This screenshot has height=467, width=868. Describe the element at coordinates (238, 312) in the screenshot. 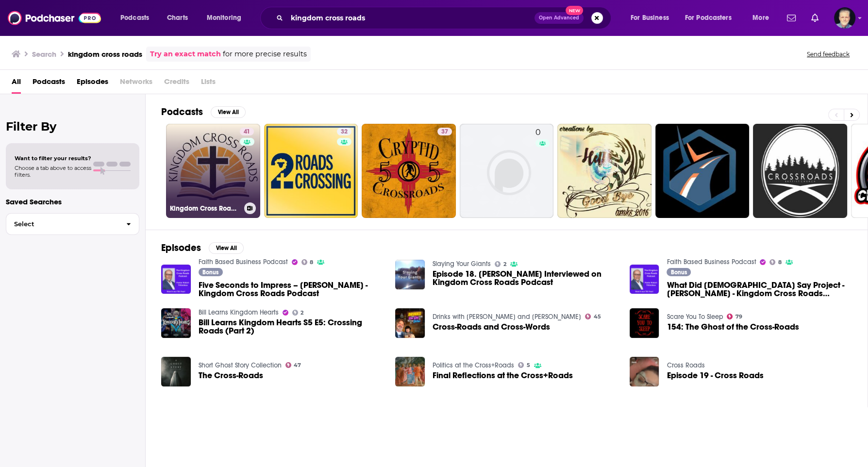

I see `a: Bill Learns Kingdom Hearts` at that location.